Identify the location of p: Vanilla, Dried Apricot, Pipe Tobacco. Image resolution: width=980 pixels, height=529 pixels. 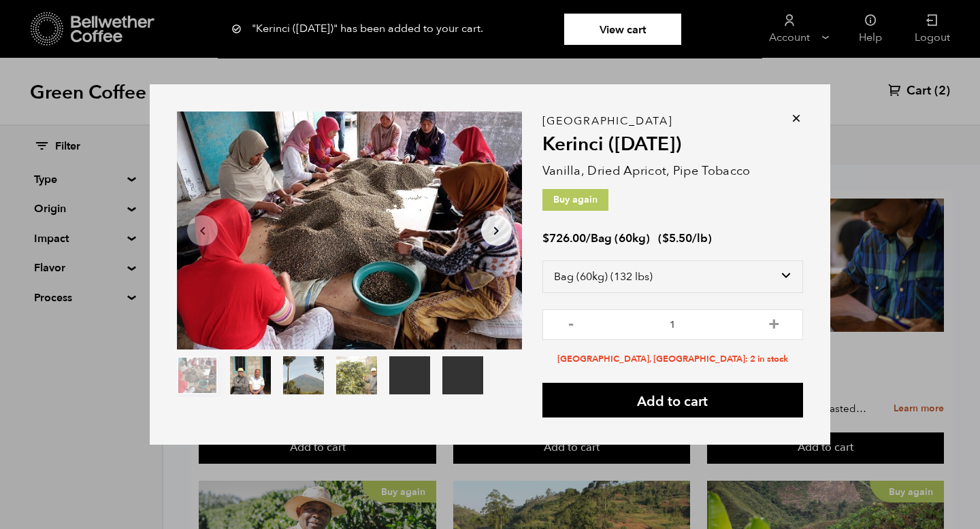
(673, 171).